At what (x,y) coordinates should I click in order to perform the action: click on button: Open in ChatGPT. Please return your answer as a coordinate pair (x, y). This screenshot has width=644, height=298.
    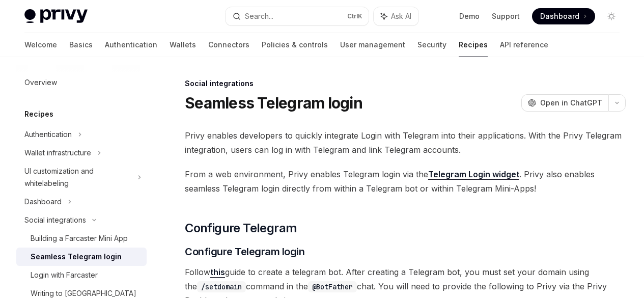
    Looking at the image, I should click on (564, 103).